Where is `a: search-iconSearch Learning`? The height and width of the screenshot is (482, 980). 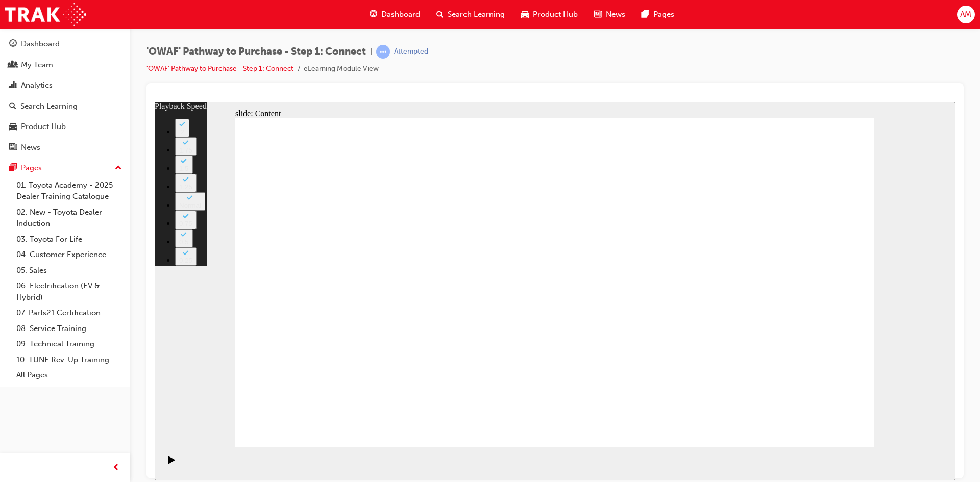 a: search-iconSearch Learning is located at coordinates (470, 15).